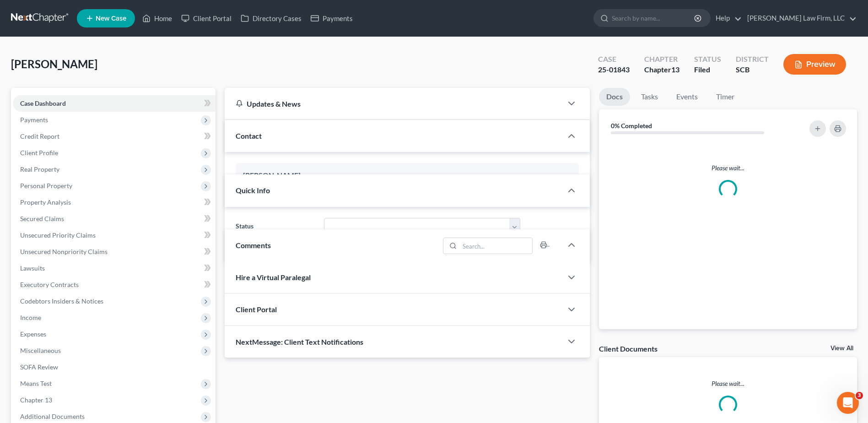  What do you see at coordinates (332, 18) in the screenshot?
I see `a: Payments` at bounding box center [332, 18].